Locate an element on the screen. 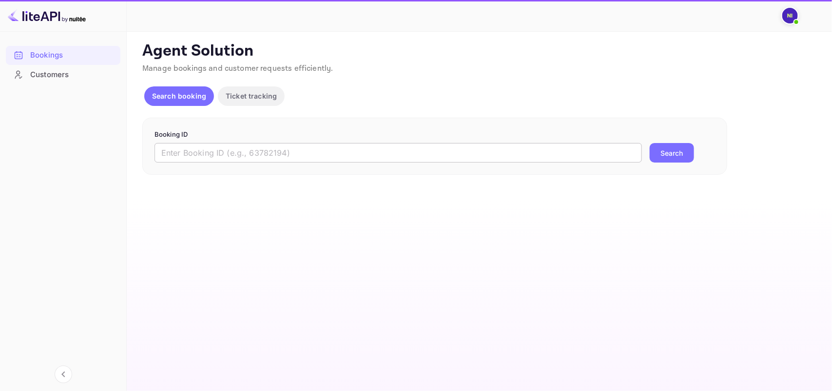 Image resolution: width=832 pixels, height=391 pixels. p: Ticket tracking is located at coordinates (251, 96).